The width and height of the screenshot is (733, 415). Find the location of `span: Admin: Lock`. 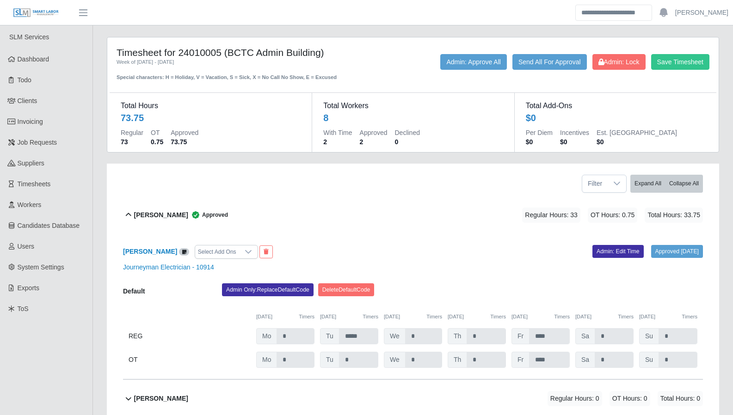

span: Admin: Lock is located at coordinates (618, 62).